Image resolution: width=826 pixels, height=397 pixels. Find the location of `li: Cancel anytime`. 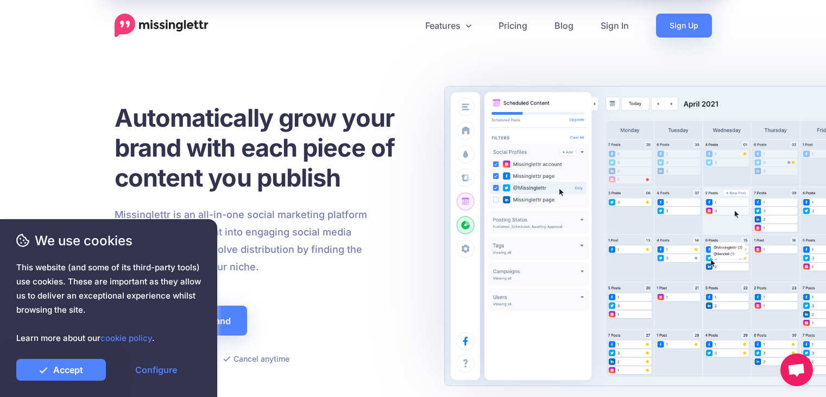

li: Cancel anytime is located at coordinates (256, 358).